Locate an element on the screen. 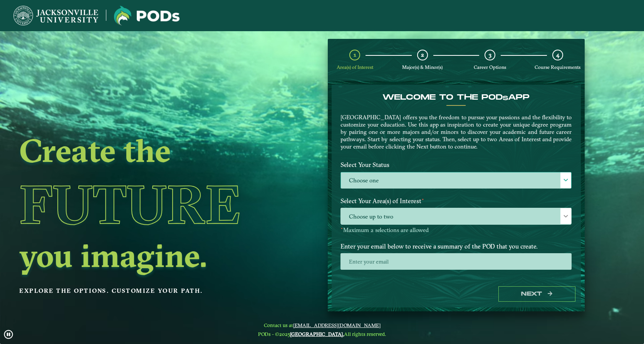 The width and height of the screenshot is (644, 344). h4: Welcome to the POD app is located at coordinates (456, 98).